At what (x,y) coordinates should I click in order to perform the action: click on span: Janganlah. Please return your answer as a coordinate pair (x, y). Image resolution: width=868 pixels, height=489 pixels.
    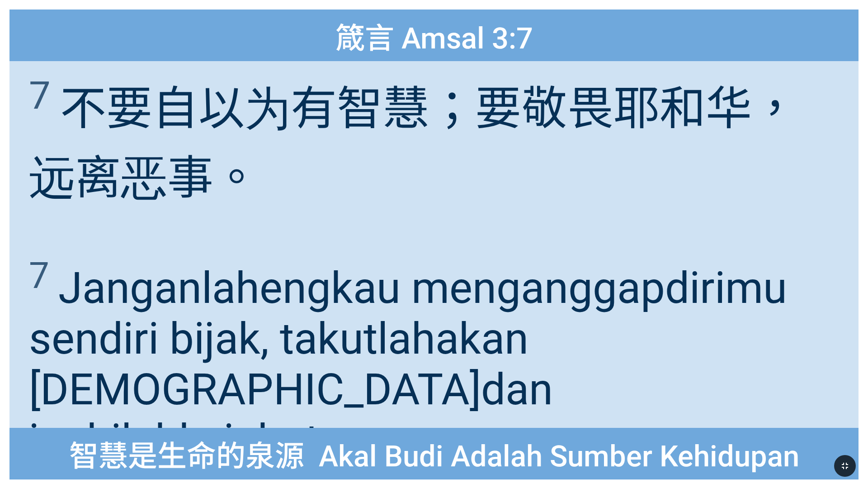
    Looking at the image, I should click on (434, 360).